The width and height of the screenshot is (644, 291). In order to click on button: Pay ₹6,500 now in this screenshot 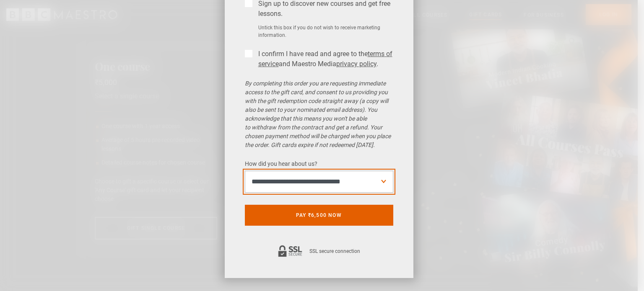, I will do `click(319, 215)`.